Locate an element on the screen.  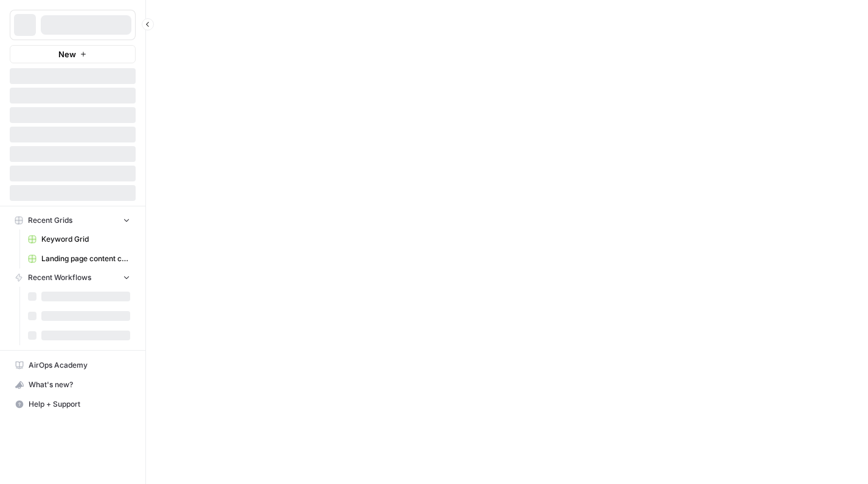
span: Recent Grids is located at coordinates (50, 220).